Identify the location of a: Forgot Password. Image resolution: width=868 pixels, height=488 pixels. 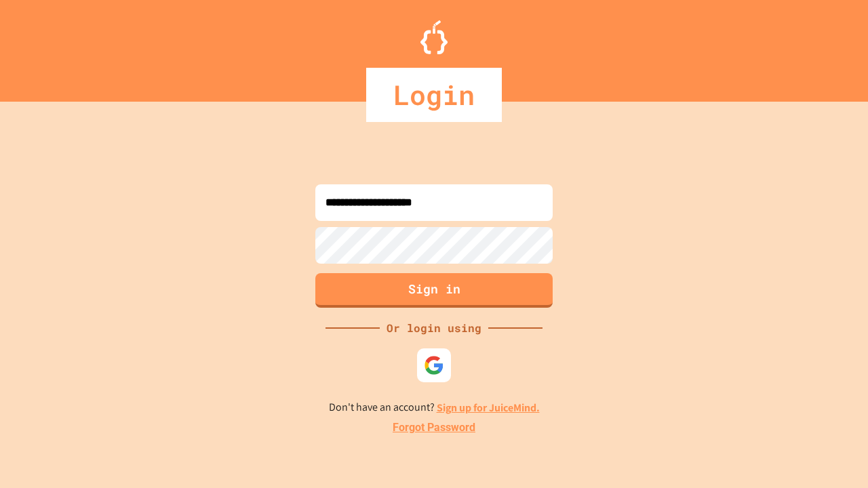
(434, 427).